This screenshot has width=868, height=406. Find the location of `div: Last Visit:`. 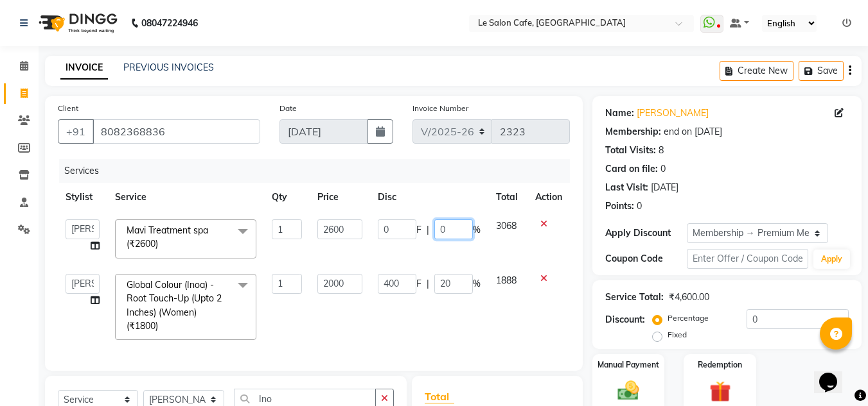

div: Last Visit: is located at coordinates (626, 188).